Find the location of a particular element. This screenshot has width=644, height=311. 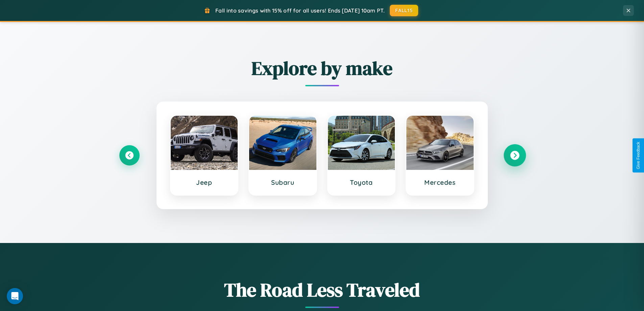

div: Give Feedback is located at coordinates (639, 156).